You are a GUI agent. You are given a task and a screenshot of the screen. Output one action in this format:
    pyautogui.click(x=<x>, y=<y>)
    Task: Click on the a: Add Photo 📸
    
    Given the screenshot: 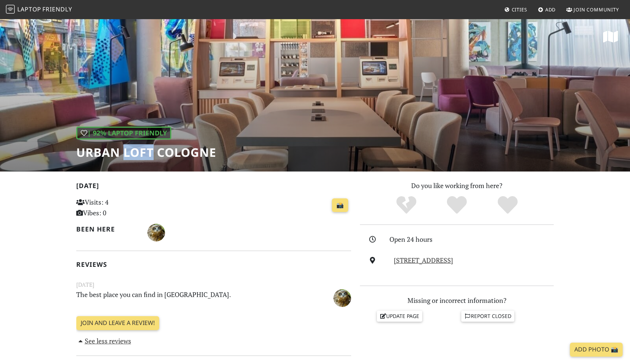 What is the action you would take?
    pyautogui.click(x=596, y=350)
    